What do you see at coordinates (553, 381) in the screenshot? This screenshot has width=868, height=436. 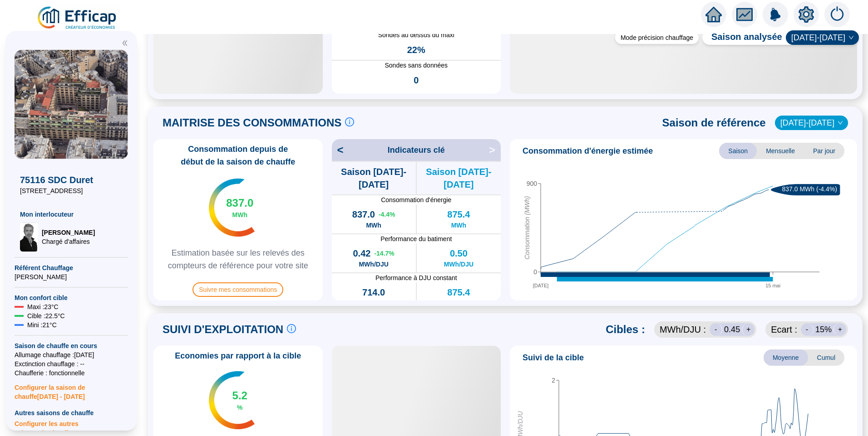 I see `tspan: 2` at bounding box center [553, 381].